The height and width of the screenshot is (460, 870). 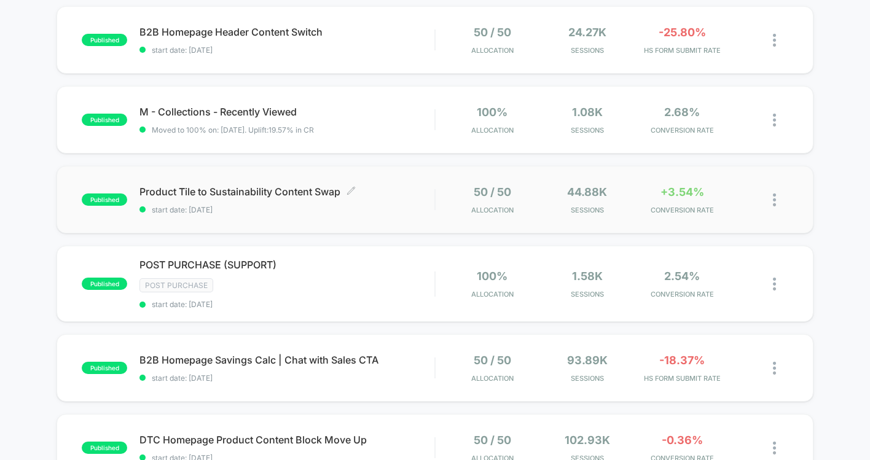 I want to click on span: B2B Homepage Header Content Switch, so click(x=287, y=32).